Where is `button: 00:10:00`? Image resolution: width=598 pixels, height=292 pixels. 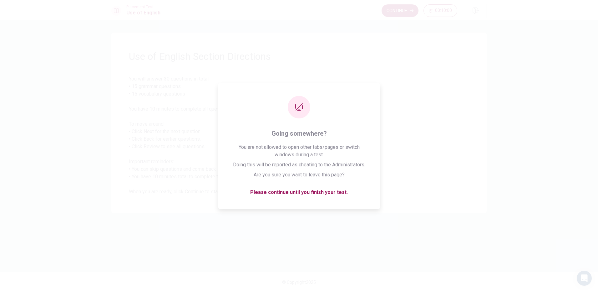
button: 00:10:00 is located at coordinates (441, 11).